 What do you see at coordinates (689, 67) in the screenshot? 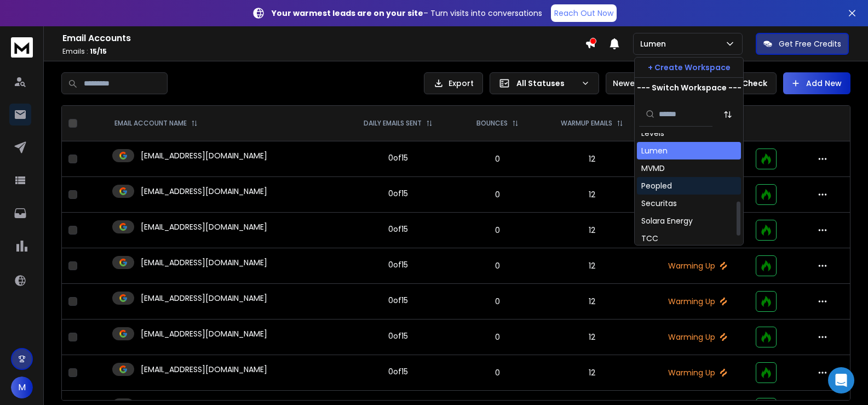
I see `p: + Create Workspace` at bounding box center [689, 67].